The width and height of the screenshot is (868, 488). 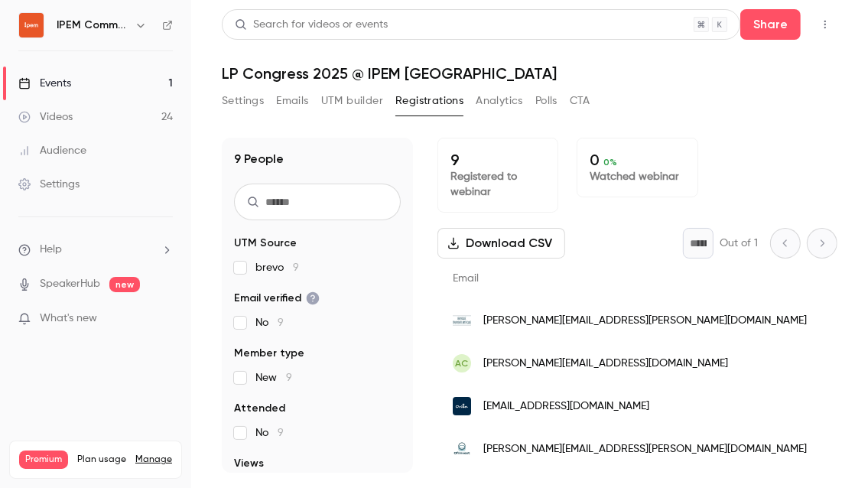 What do you see at coordinates (93, 26) in the screenshot?
I see `h6: IPEM Community` at bounding box center [93, 26].